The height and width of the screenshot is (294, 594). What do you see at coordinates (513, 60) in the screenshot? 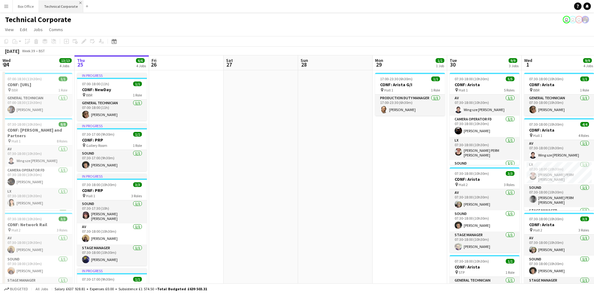
I see `span: 9/9` at bounding box center [513, 60].